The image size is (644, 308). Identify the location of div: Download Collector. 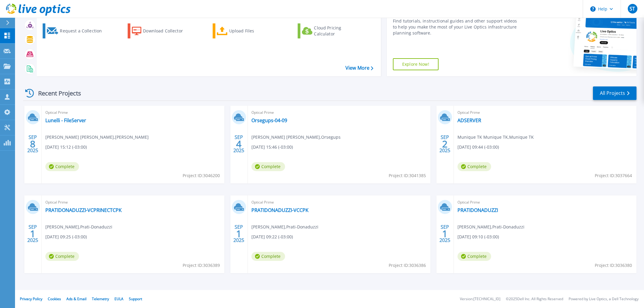
(167, 31).